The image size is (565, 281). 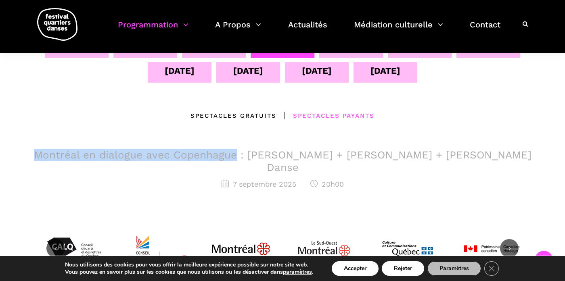 I want to click on img: Logo_Mtl_Le_Sud-Ouest.svg_, so click(x=324, y=249).